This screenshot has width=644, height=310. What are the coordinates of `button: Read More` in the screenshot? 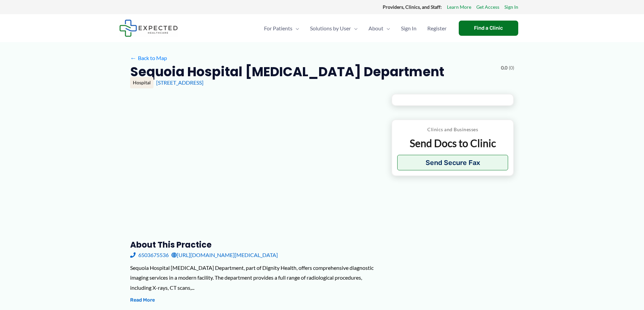 It's located at (142, 301).